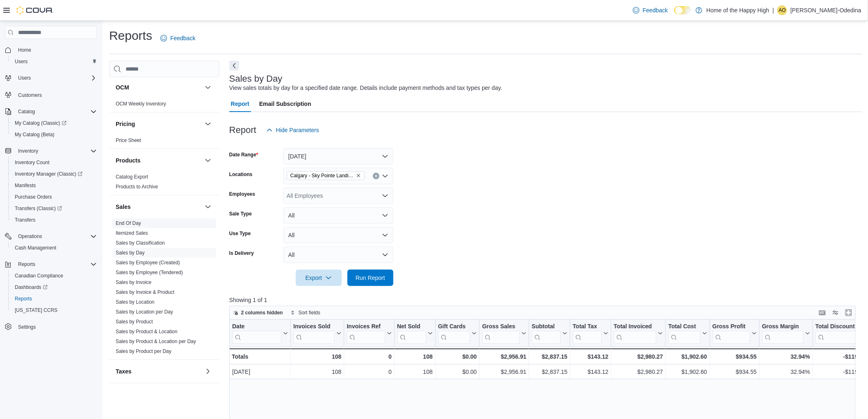  Describe the element at coordinates (549, 372) in the screenshot. I see `div: $2,837.15` at that location.